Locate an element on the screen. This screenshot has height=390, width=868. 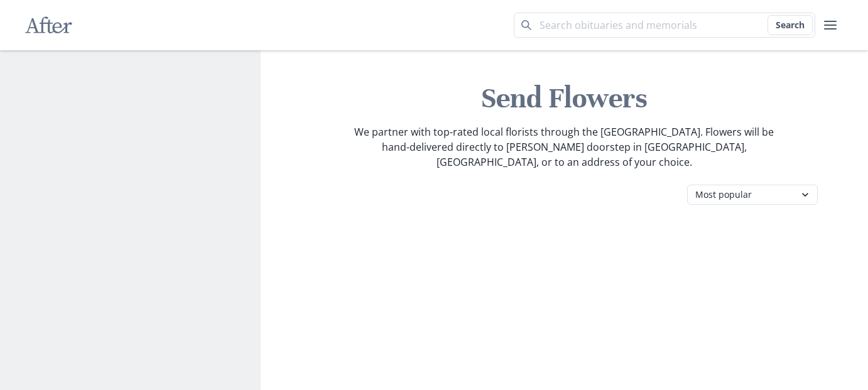
button: Search is located at coordinates (791, 25).